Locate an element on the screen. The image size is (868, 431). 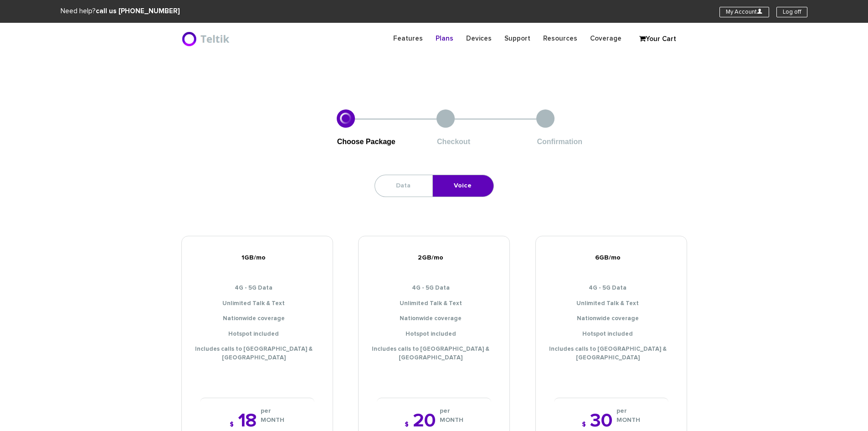
img: BriteX is located at coordinates (206, 39).